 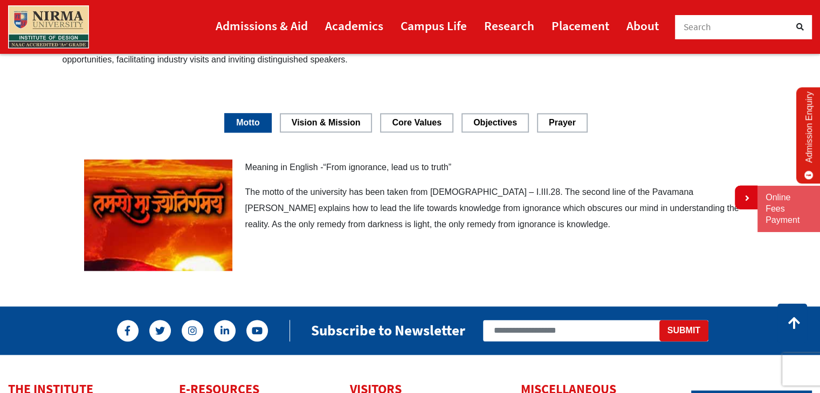 What do you see at coordinates (495, 122) in the screenshot?
I see `a: Objectives` at bounding box center [495, 122].